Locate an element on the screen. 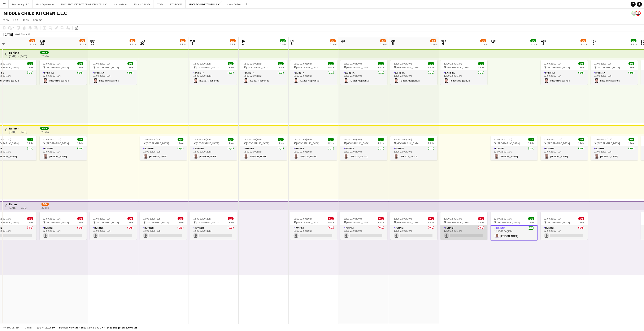  a: Jobs is located at coordinates (26, 20).